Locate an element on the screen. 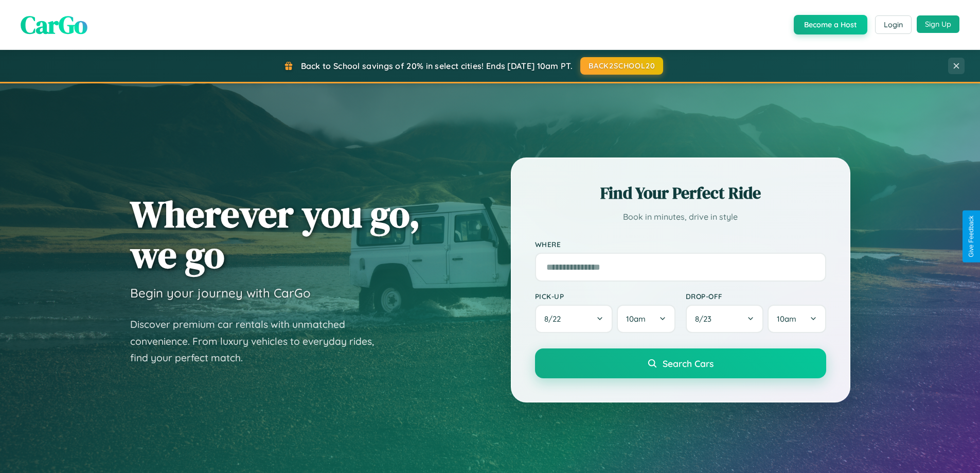  h2: Find Your Perfect Ride is located at coordinates (681, 193).